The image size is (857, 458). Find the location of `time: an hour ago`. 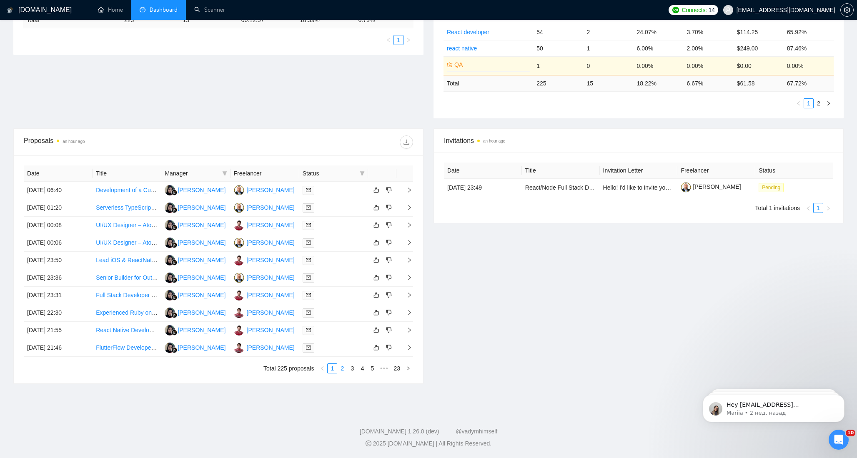

time: an hour ago is located at coordinates (494, 141).